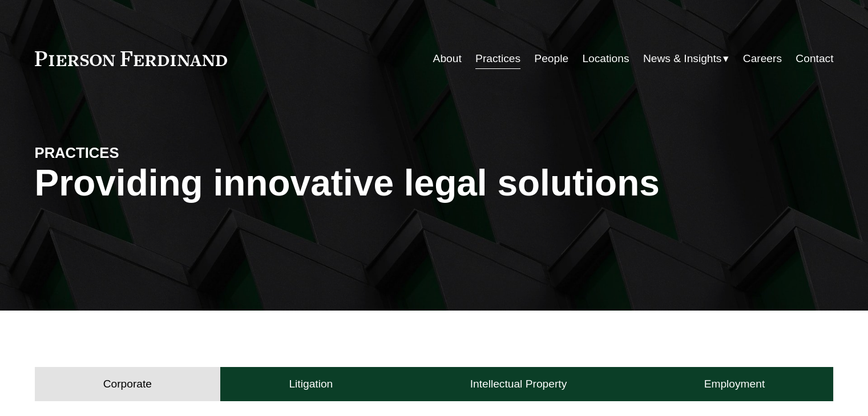 This screenshot has height=416, width=868. I want to click on h4: PRACTICES, so click(135, 153).